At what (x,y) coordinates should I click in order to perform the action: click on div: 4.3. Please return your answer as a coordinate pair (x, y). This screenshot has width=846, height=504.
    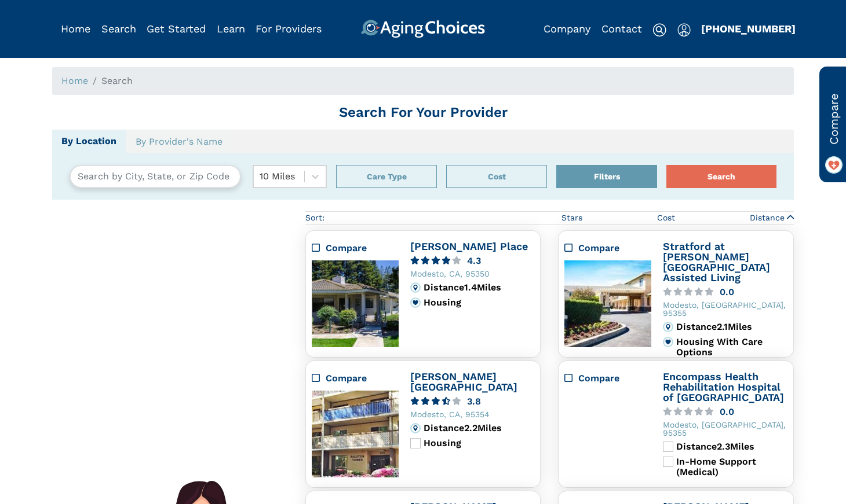
    Looking at the image, I should click on (474, 261).